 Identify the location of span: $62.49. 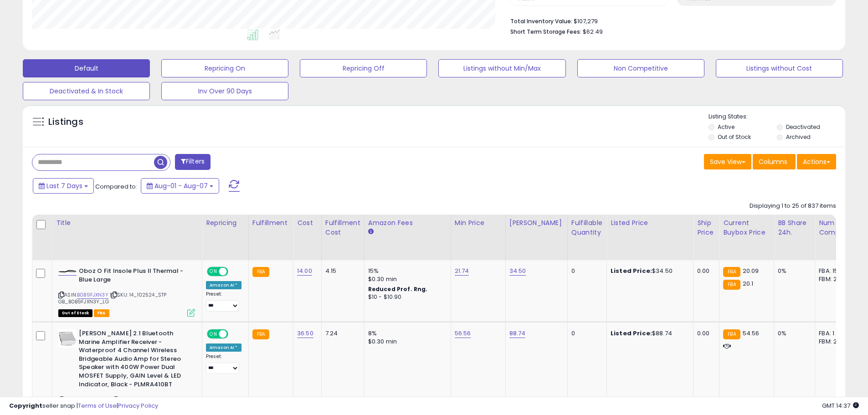
(592, 31).